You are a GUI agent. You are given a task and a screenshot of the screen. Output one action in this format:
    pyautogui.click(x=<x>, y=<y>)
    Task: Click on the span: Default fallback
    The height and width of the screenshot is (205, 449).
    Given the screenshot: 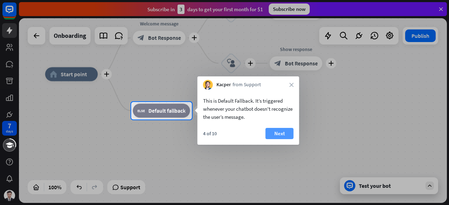 What is the action you would take?
    pyautogui.click(x=167, y=111)
    